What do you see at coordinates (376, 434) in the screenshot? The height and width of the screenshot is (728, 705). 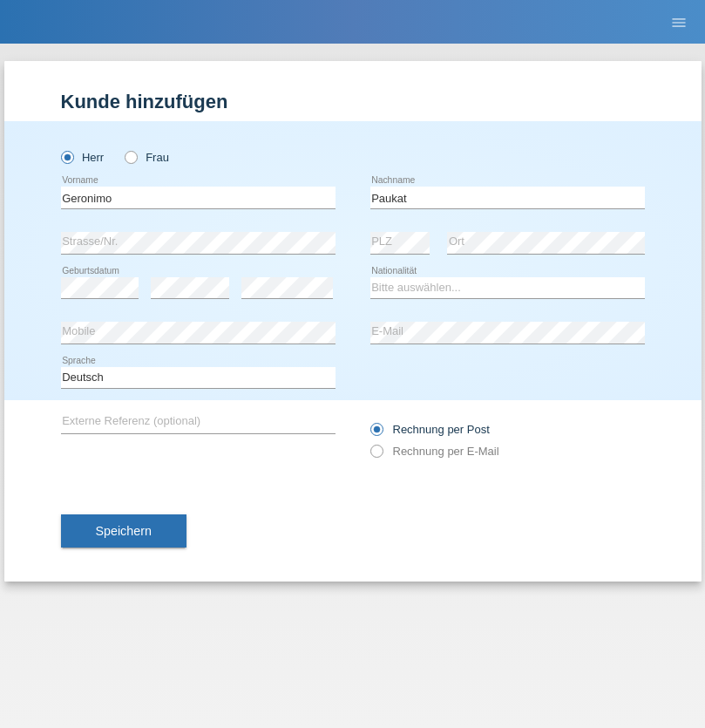 I see `input: Rechnung per Post` at bounding box center [376, 434].